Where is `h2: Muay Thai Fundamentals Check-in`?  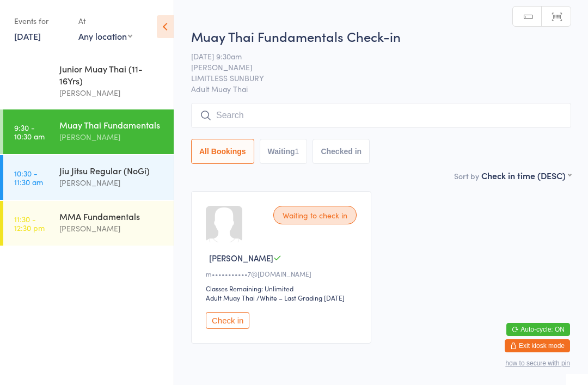 h2: Muay Thai Fundamentals Check-in is located at coordinates (381, 36).